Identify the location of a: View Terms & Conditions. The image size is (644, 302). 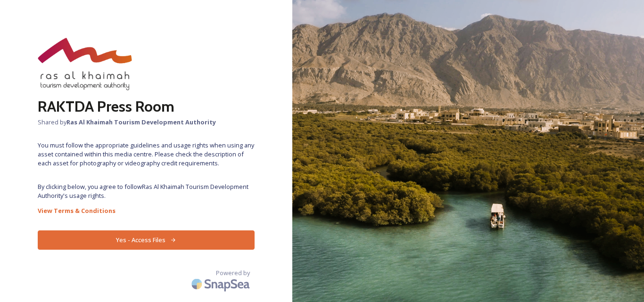
(146, 211).